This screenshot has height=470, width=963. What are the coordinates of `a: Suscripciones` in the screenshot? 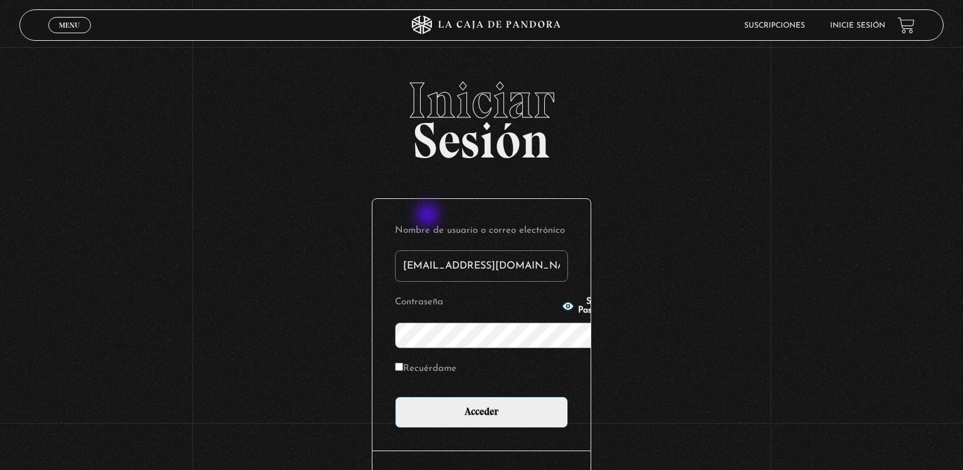 It's located at (775, 26).